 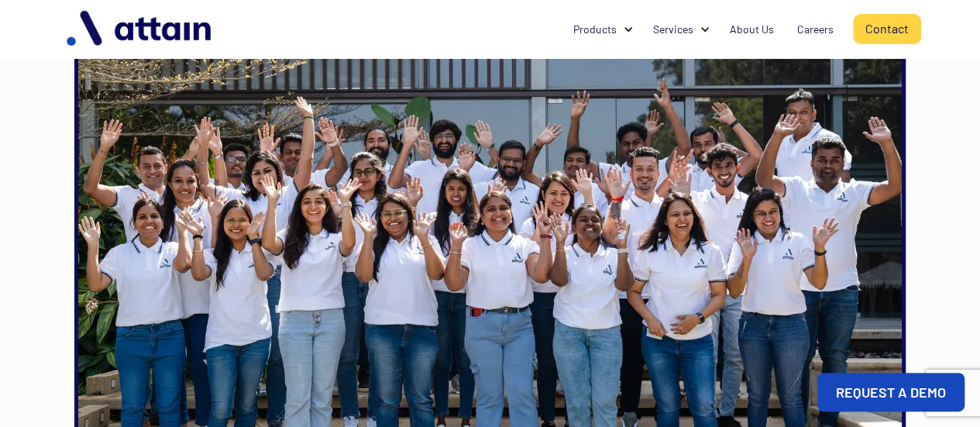 What do you see at coordinates (815, 29) in the screenshot?
I see `a: Careers` at bounding box center [815, 29].